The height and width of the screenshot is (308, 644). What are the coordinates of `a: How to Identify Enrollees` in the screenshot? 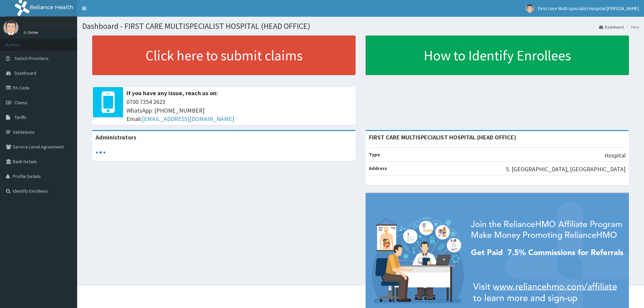 It's located at (497, 56).